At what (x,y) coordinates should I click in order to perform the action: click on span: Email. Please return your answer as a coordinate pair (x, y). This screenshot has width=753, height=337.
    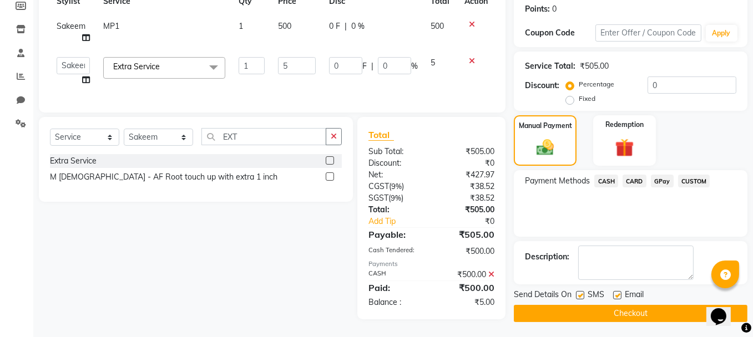
    Looking at the image, I should click on (634, 296).